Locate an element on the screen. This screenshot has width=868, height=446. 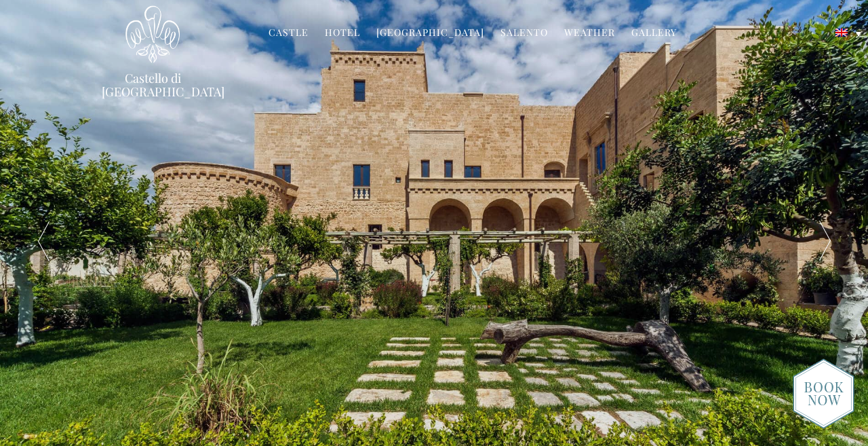
img: Castello di Ugento is located at coordinates (153, 34).